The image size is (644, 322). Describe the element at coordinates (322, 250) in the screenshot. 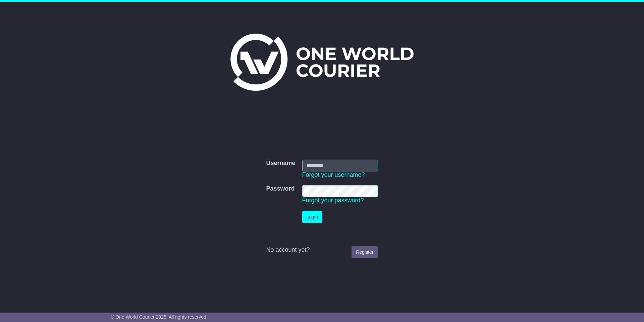

I see `div: No account yet?` at that location.